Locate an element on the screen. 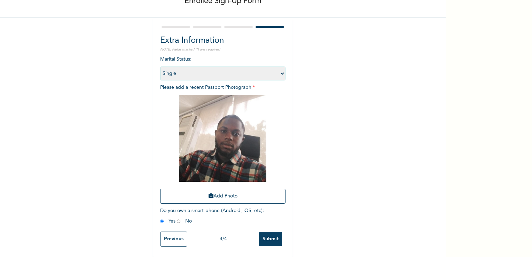 The image size is (532, 257). span: Marital Status : is located at coordinates (223, 66).